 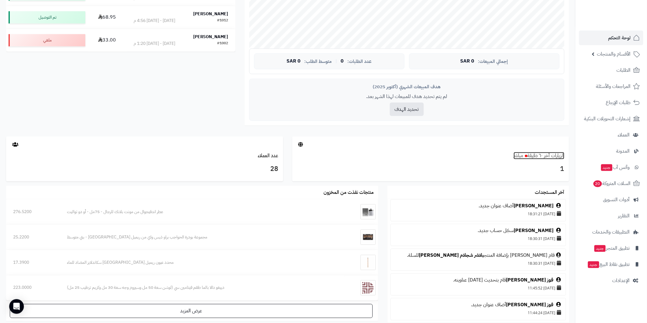 I want to click on div: 276.5200, so click(x=33, y=212).